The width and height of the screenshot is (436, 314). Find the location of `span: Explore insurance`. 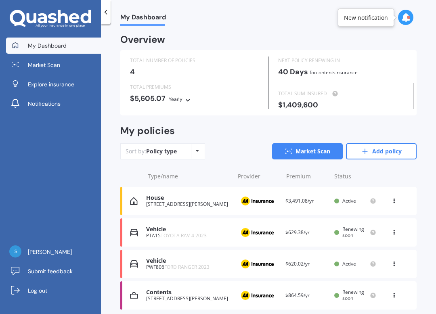

span: Explore insurance is located at coordinates (51, 84).